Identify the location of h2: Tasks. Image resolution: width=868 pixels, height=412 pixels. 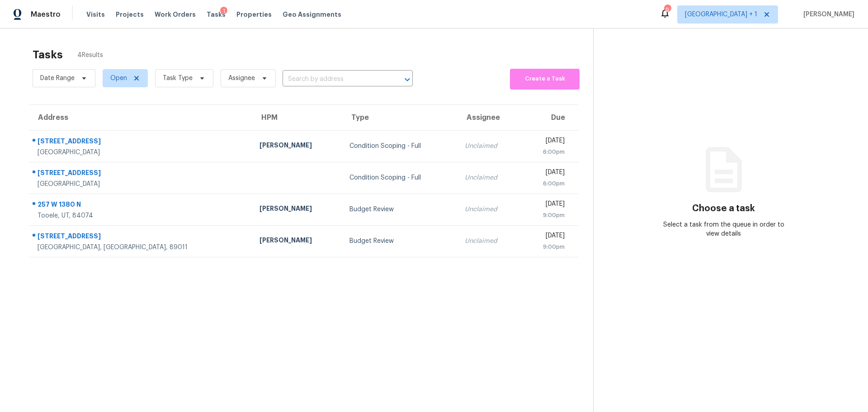
(48, 55).